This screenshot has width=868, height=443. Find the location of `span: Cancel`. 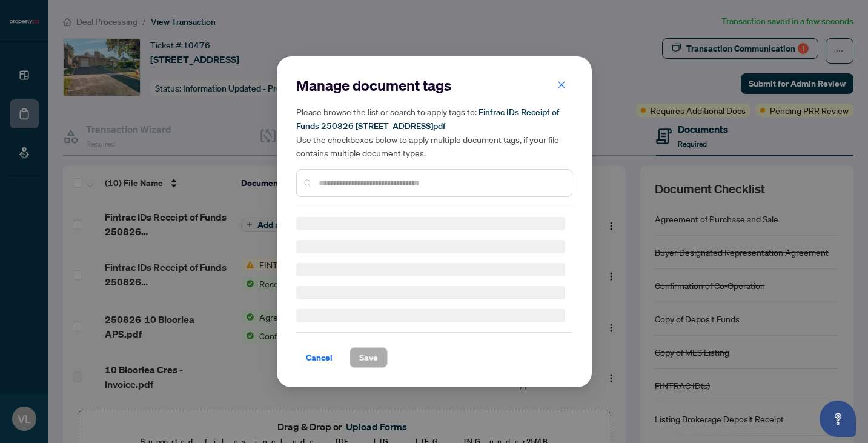

span: Cancel is located at coordinates (319, 357).